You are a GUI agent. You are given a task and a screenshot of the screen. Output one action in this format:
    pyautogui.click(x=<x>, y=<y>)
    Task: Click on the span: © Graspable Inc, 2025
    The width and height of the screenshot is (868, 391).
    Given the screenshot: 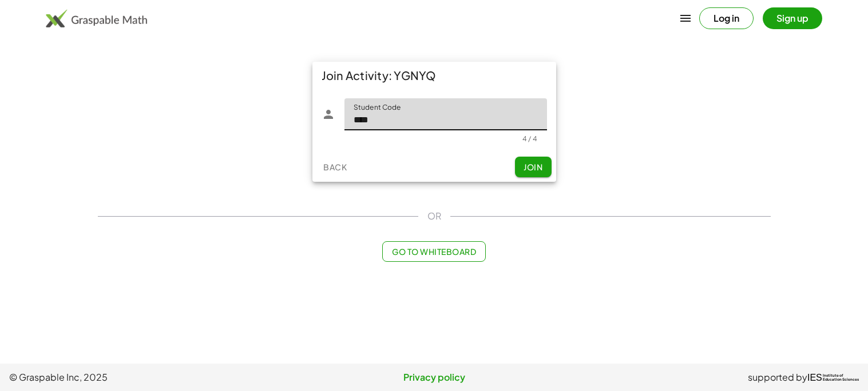 What is the action you would take?
    pyautogui.click(x=150, y=377)
    